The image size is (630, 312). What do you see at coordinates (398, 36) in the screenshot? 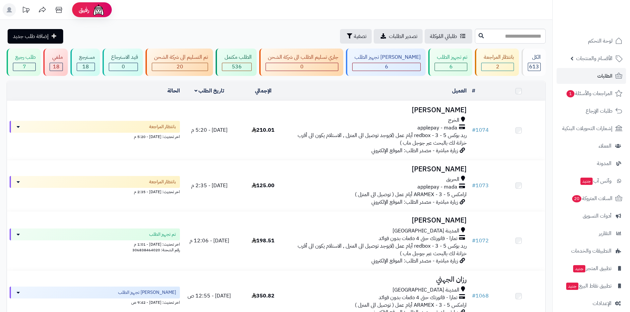
I see `a: تصدير الطلبات` at bounding box center [398, 36].